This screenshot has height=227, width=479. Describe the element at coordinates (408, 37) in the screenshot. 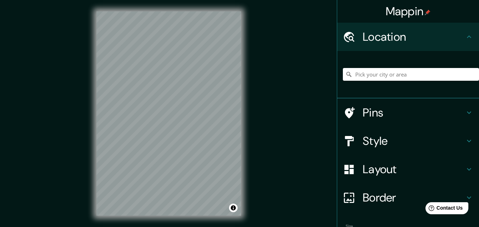

I see `div: Location` at that location.